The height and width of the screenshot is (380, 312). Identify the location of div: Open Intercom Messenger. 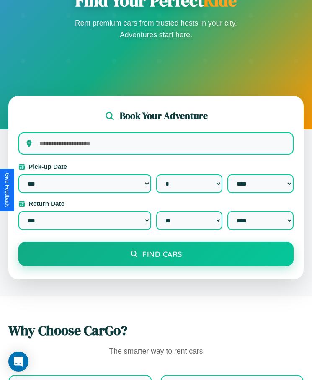
(18, 361).